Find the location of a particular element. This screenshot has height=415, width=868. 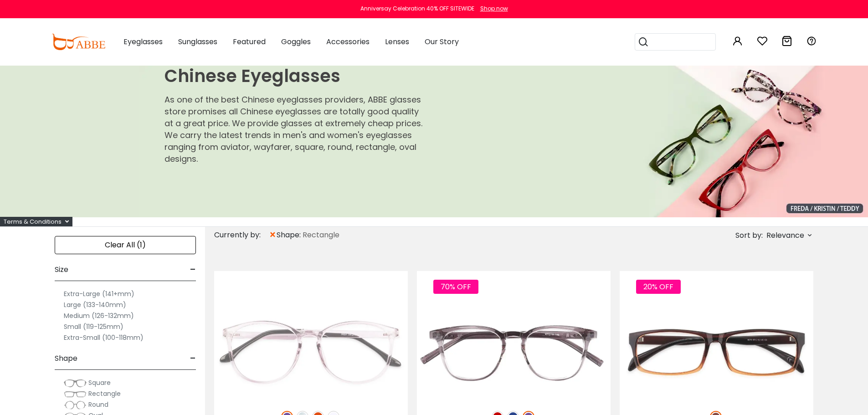

img: Round.png is located at coordinates (75, 405).